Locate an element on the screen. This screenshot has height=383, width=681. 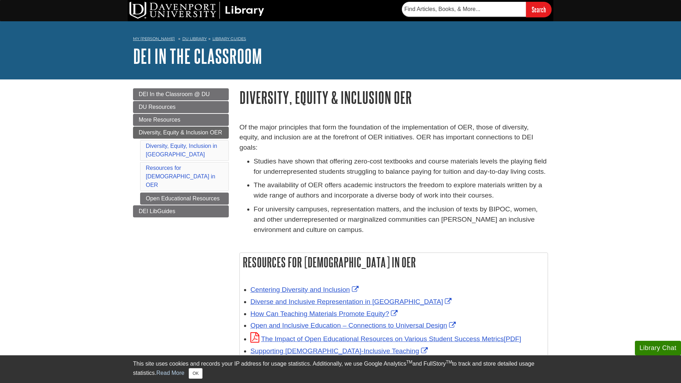
input: Find Articles, Books, & More... is located at coordinates (464, 9).